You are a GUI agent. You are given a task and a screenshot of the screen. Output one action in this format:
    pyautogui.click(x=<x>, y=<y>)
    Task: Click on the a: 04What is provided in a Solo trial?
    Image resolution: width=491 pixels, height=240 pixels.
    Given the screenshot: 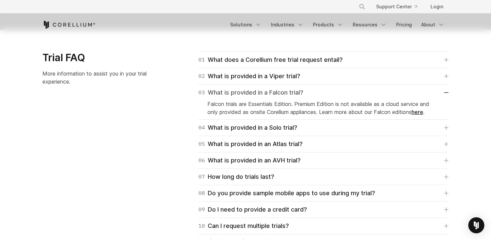 What is the action you would take?
    pyautogui.click(x=323, y=128)
    